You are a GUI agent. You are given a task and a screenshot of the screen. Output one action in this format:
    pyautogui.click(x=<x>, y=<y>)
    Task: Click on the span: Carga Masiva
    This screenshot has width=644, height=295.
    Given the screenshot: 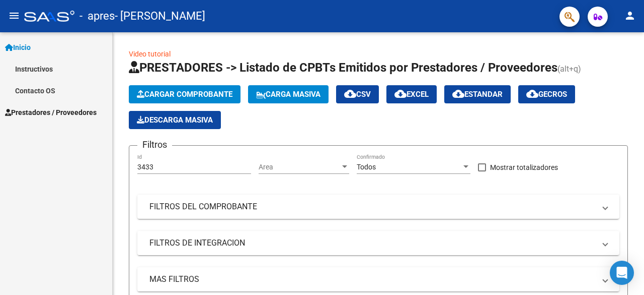 What is the action you would take?
    pyautogui.click(x=288, y=94)
    